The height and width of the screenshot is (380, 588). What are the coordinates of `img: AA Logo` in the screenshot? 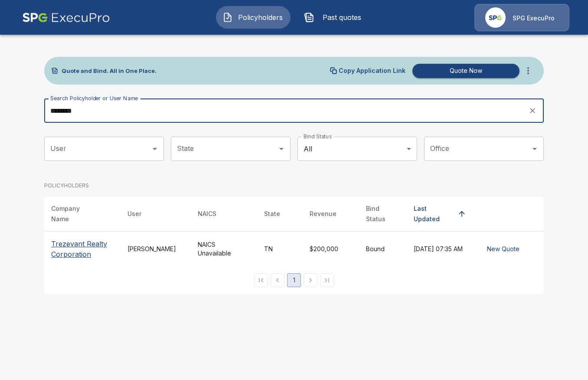 It's located at (66, 18).